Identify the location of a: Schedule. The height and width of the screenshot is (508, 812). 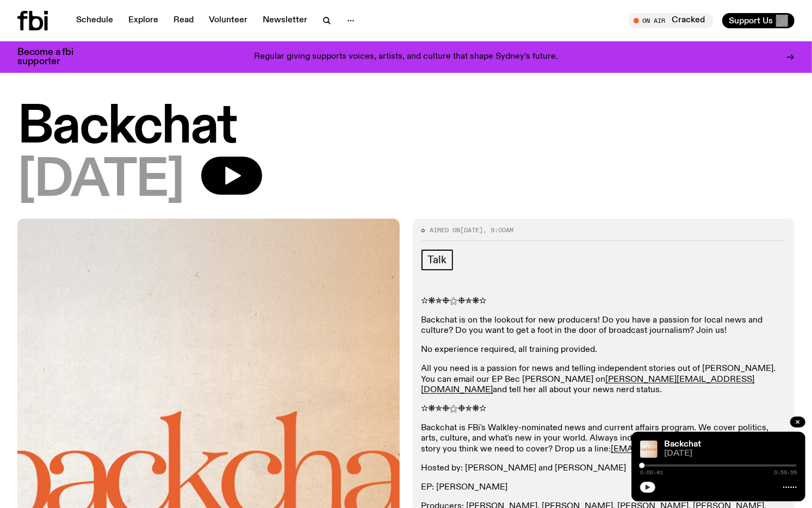
(95, 21).